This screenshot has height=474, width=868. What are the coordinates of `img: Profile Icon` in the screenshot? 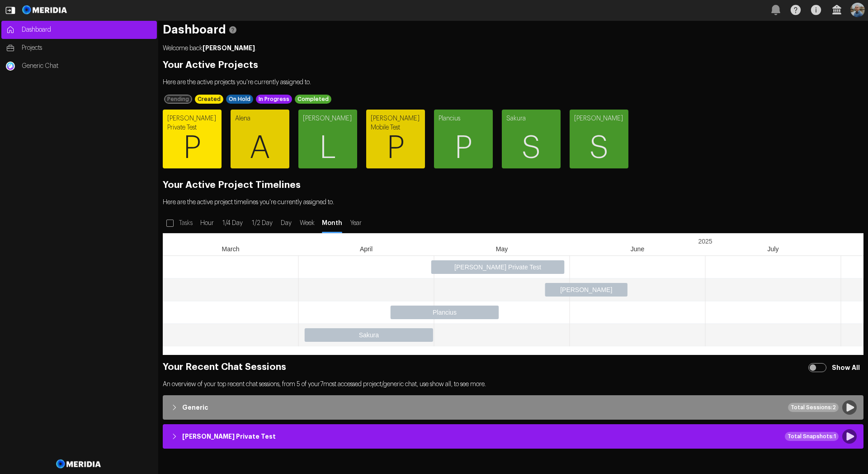 It's located at (858, 10).